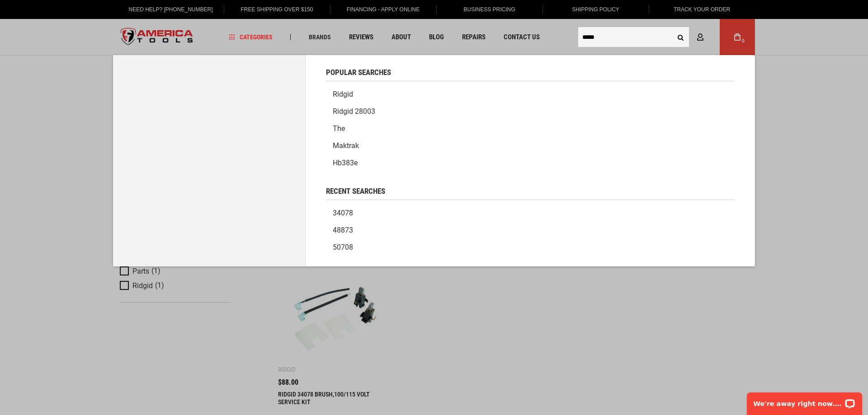 The height and width of the screenshot is (415, 868). What do you see at coordinates (356, 191) in the screenshot?
I see `span: Recent Searches` at bounding box center [356, 191].